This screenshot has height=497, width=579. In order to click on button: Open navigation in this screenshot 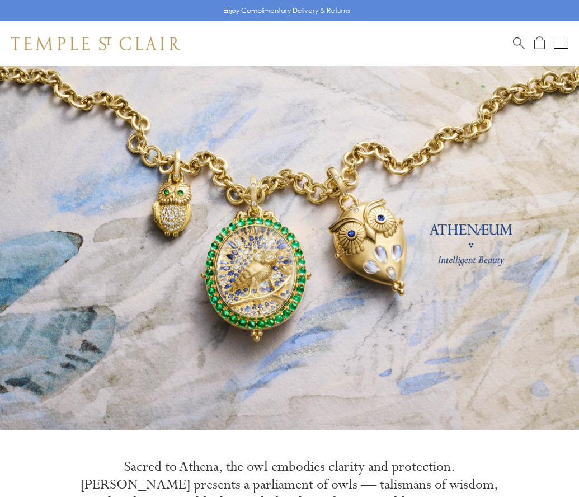, I will do `click(561, 44)`.